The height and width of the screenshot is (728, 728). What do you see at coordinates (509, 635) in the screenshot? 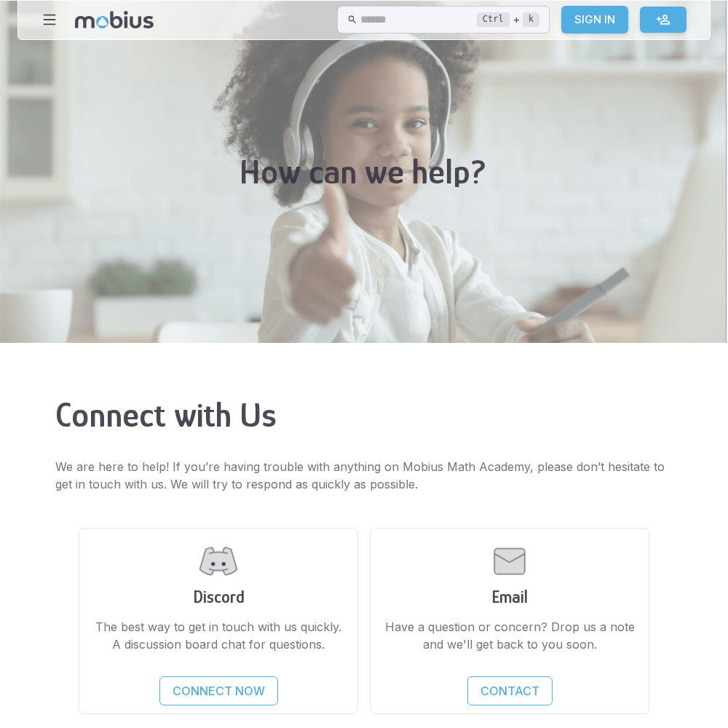
I see `p: Have a question or concern? Drop us a note and we'll get back to you soon.` at bounding box center [509, 635].